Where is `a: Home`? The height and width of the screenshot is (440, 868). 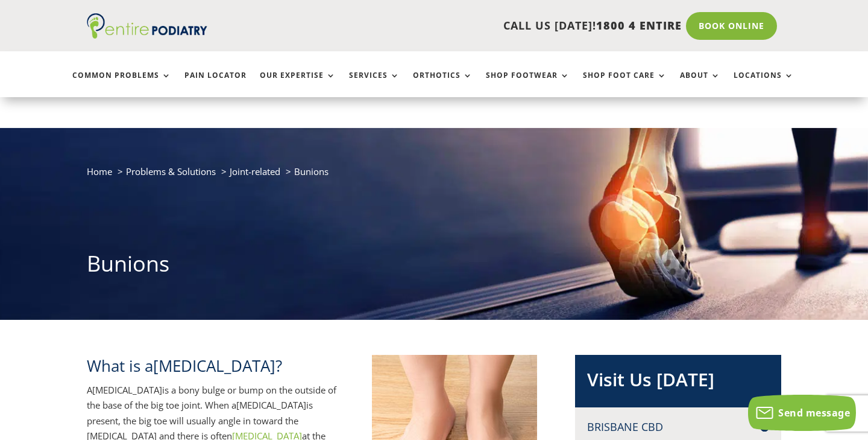 a: Home is located at coordinates (100, 172).